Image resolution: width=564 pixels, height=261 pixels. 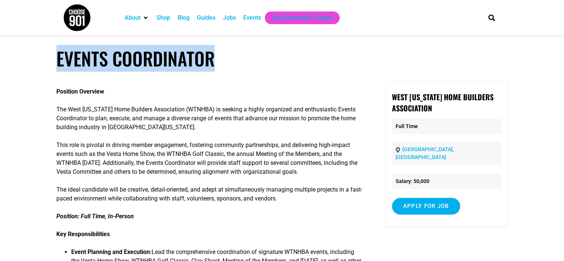 I want to click on a: Blog, so click(x=184, y=18).